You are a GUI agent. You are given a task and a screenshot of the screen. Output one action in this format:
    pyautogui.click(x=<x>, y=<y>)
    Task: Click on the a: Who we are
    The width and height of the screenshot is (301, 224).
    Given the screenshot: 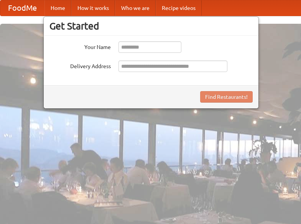 What is the action you would take?
    pyautogui.click(x=135, y=8)
    